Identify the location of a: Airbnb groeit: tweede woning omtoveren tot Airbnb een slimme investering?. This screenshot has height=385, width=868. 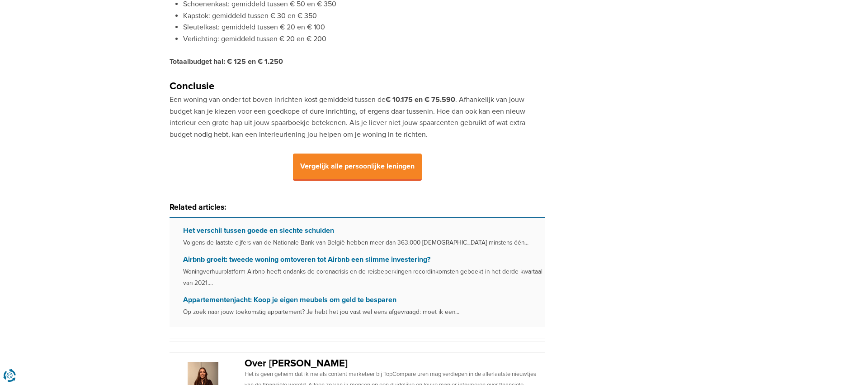
(306, 259).